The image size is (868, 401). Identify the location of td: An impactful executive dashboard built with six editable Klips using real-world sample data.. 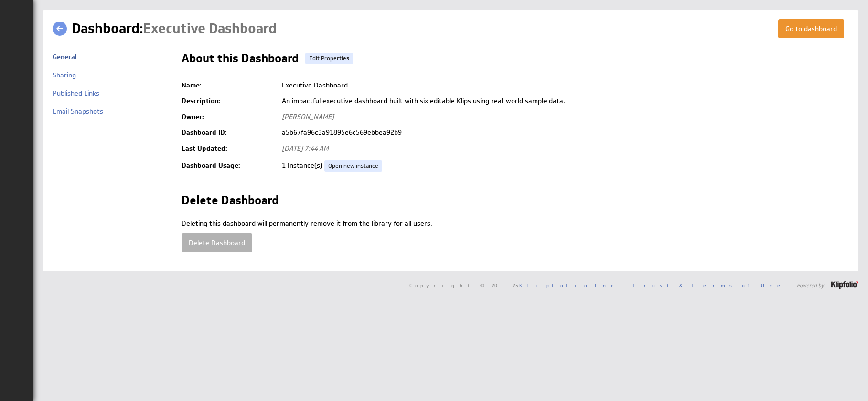
(563, 101).